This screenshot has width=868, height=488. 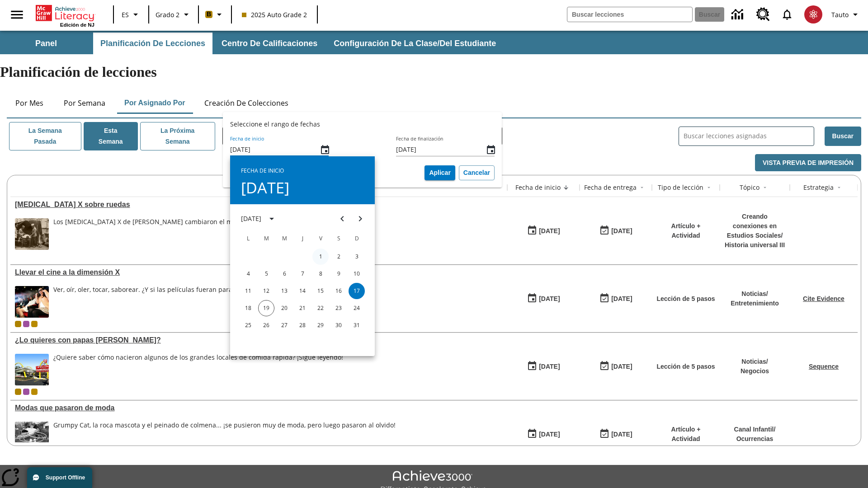 I want to click on span: OL 2025 Auto Grade 3, so click(x=26, y=324).